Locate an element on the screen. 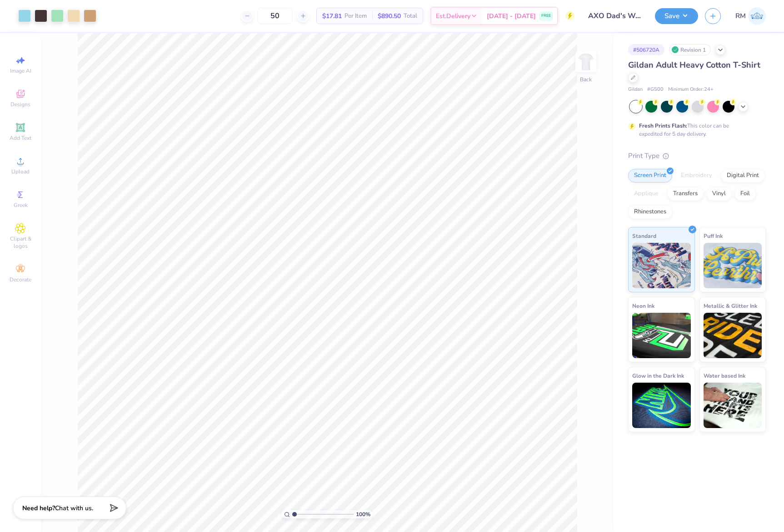  img: Ronald Manipon is located at coordinates (756, 16).